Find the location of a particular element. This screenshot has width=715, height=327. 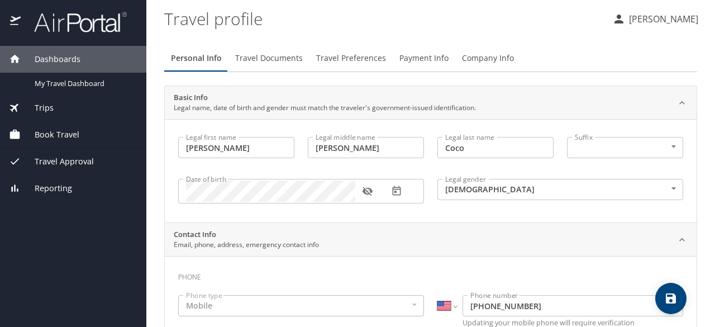

h2: Contact Info is located at coordinates (246, 235).